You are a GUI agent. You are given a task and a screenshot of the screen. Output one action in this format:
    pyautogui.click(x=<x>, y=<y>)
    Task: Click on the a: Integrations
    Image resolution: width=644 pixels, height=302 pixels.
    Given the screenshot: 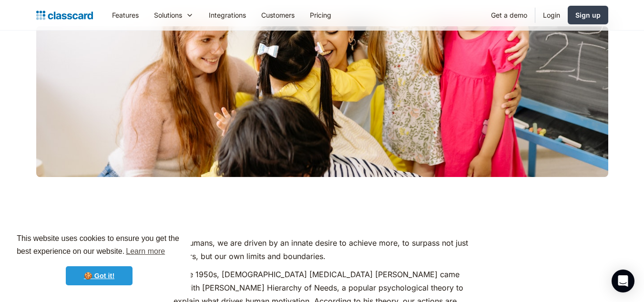 What is the action you would take?
    pyautogui.click(x=228, y=14)
    